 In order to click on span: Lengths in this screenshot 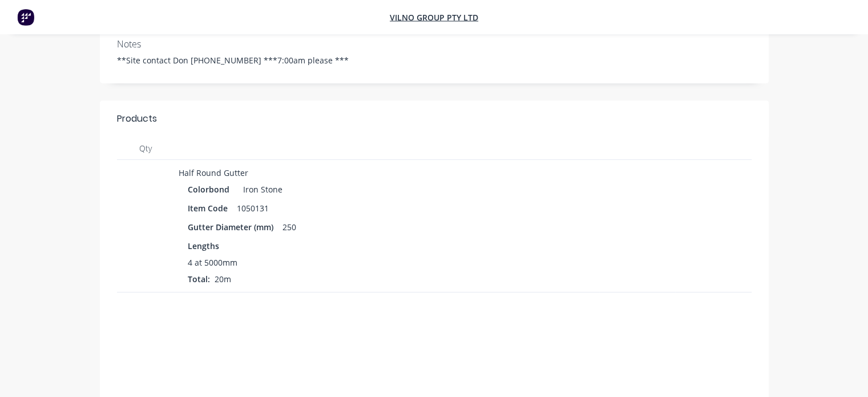, I will do `click(203, 246)`.